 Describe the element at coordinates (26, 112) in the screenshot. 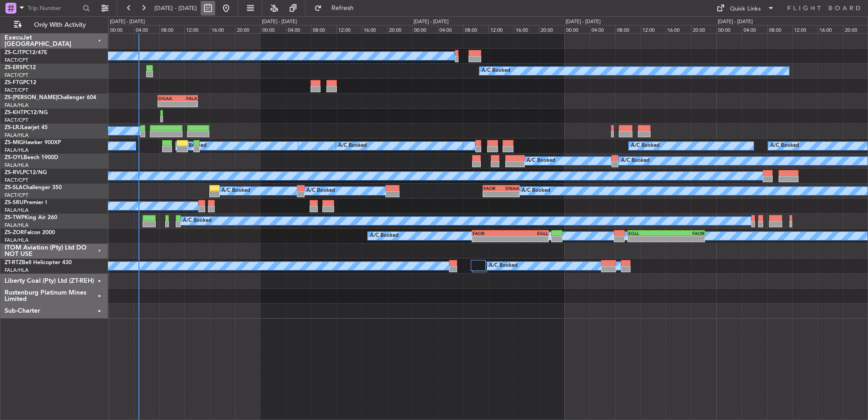

I see `a: ZS-KHTPC12/NG` at that location.